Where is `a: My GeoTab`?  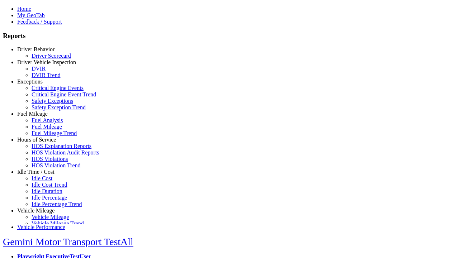
a: My GeoTab is located at coordinates (31, 15).